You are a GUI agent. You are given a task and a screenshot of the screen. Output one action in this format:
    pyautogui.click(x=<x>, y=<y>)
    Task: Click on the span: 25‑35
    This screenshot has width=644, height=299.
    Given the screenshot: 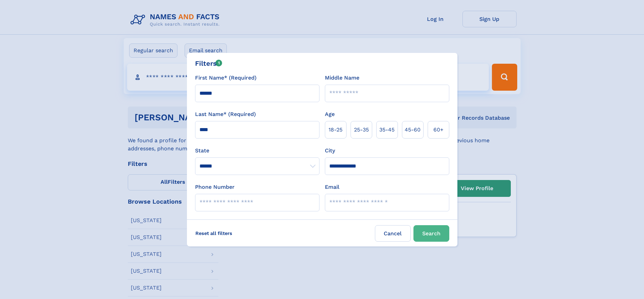 What is the action you would take?
    pyautogui.click(x=361, y=130)
    